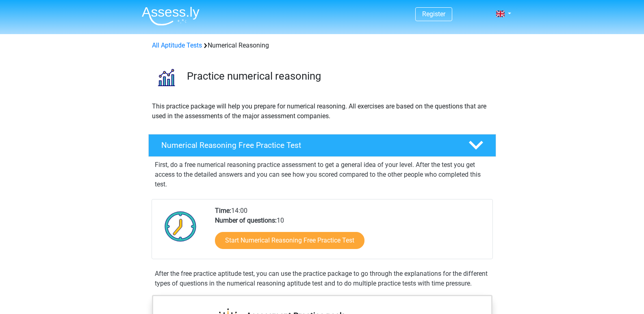 The image size is (644, 314). What do you see at coordinates (322, 175) in the screenshot?
I see `p: First, do a free numerical reasoning practice assessment to get a general idea of your level. Aft...` at bounding box center [322, 175].